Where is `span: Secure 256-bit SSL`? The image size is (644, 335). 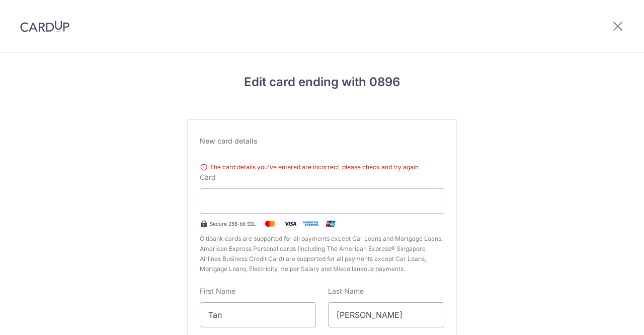 span: Secure 256-bit SSL is located at coordinates (233, 224).